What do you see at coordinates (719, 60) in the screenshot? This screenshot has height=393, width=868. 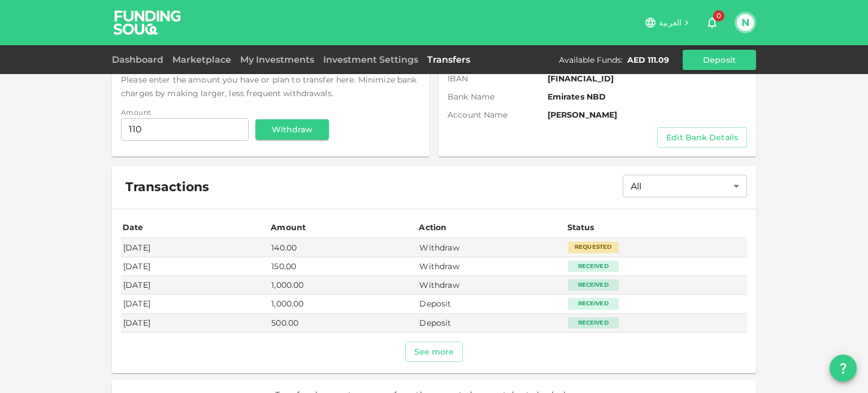 I see `button: Deposit` at bounding box center [719, 60].